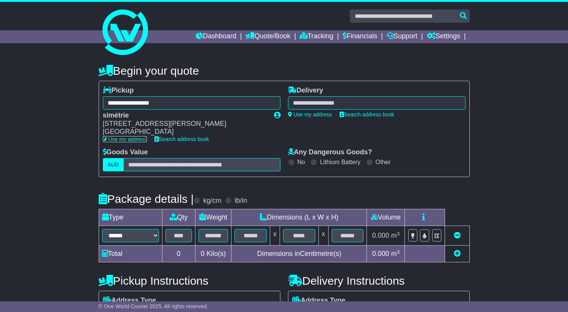  What do you see at coordinates (178, 254) in the screenshot?
I see `td: 0` at bounding box center [178, 254].